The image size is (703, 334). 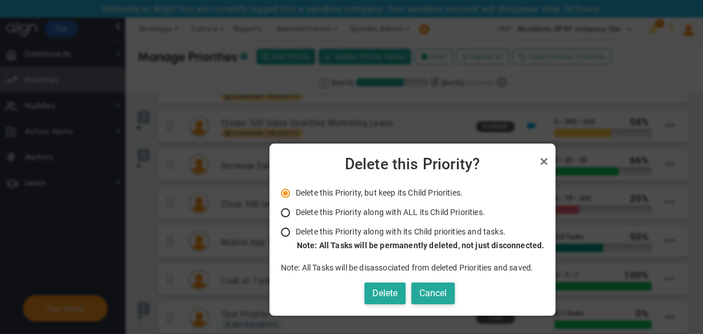 What do you see at coordinates (390, 212) in the screenshot?
I see `span: Delete this Priority along with ALL its Child Priorities.` at bounding box center [390, 212].